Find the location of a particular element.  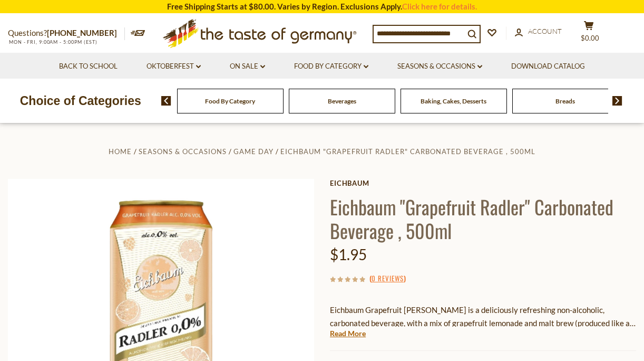

a: Oktoberfest is located at coordinates (173, 67).